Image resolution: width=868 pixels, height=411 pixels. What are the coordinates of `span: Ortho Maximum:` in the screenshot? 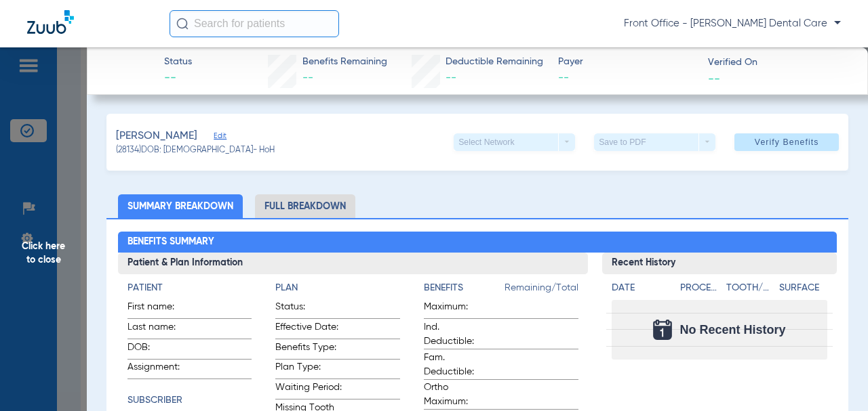 It's located at (457, 395).